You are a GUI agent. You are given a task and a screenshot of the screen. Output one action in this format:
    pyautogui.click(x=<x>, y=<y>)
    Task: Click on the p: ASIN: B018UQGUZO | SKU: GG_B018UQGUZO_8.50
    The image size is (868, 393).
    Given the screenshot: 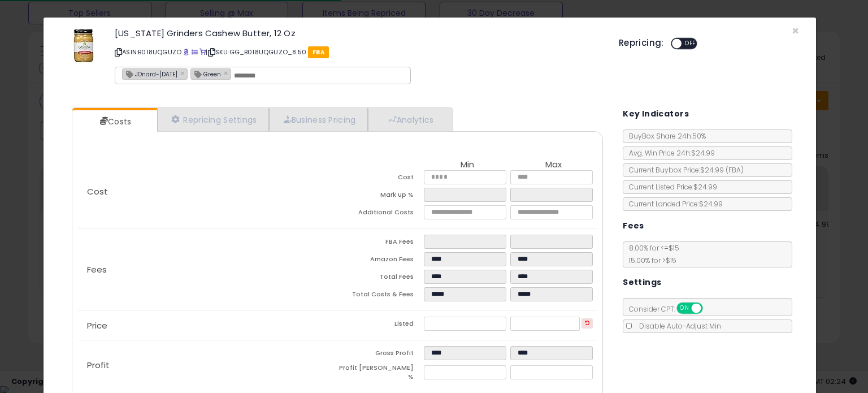 What is the action you would take?
    pyautogui.click(x=358, y=52)
    